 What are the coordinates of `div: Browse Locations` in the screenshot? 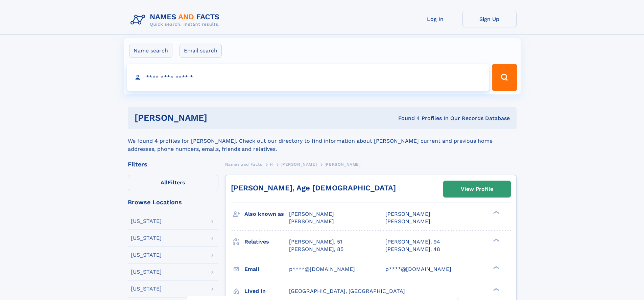 It's located at (173, 202).